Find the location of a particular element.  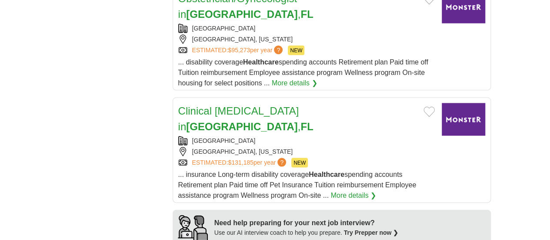

a: Try Prepper now ❯ is located at coordinates (372, 232).